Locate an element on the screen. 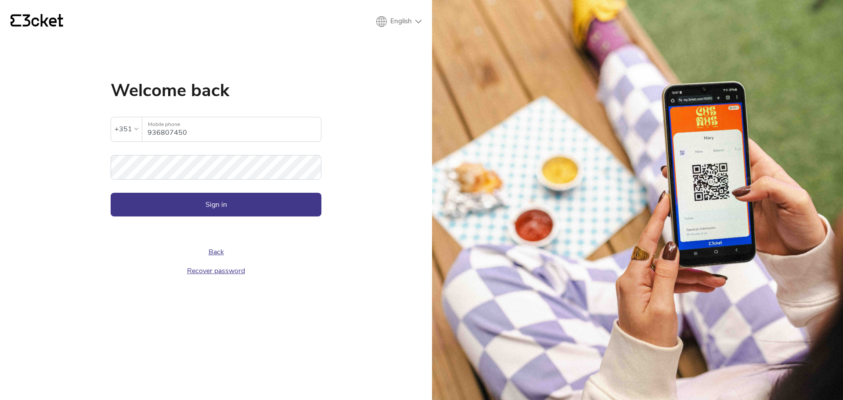  div: +351 is located at coordinates (123, 129).